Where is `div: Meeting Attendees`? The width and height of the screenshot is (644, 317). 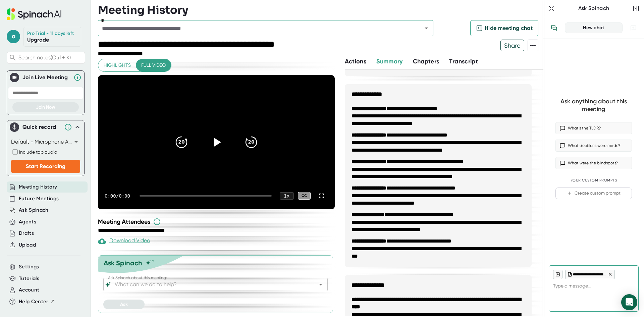
div: Meeting Attendees is located at coordinates (217, 222).